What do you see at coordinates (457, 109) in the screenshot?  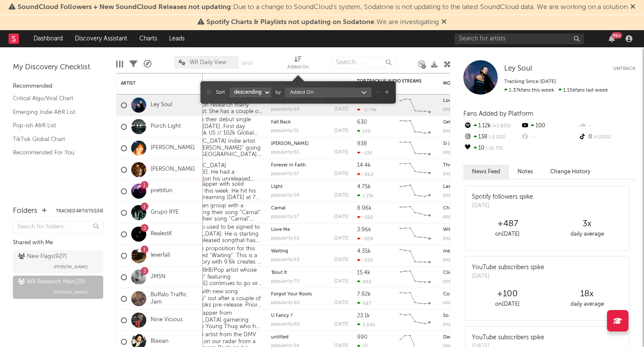 I see `div: popularity: 49` at bounding box center [457, 109].